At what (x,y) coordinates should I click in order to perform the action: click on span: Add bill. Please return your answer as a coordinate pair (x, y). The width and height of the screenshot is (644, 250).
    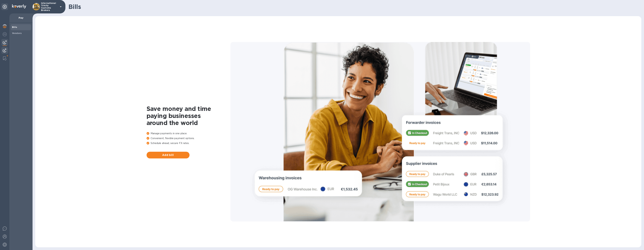
    Looking at the image, I should click on (168, 155).